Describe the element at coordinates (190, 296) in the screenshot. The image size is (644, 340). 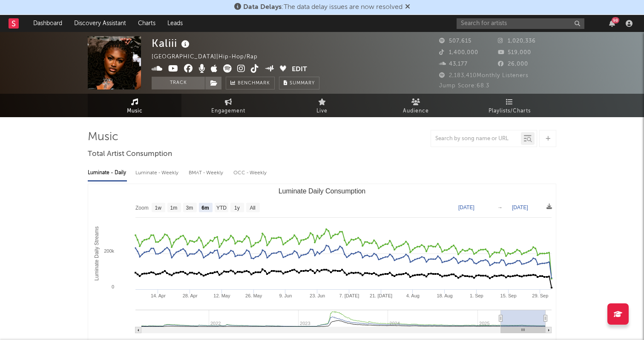
I see `text: 28. Apr` at that location.